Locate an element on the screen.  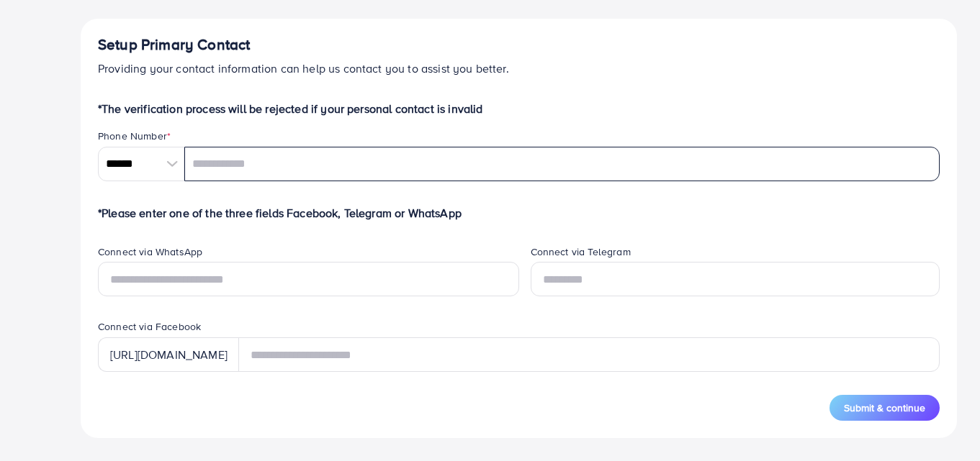
label: Connect via Telegram is located at coordinates (580, 252).